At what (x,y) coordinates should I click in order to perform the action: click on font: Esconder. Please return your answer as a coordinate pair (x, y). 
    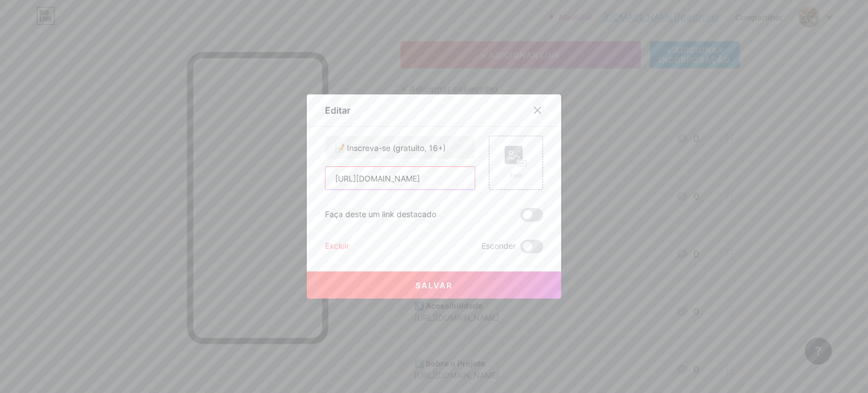
    Looking at the image, I should click on (499, 246).